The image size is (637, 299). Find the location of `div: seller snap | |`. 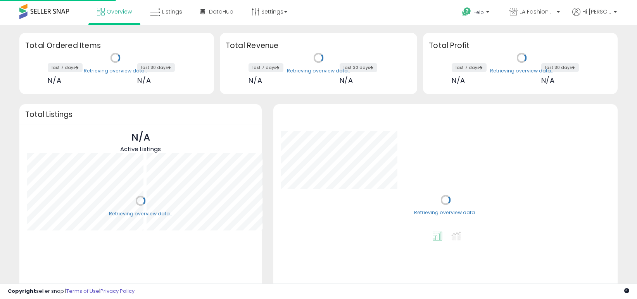

div: seller snap | | is located at coordinates (71, 291).